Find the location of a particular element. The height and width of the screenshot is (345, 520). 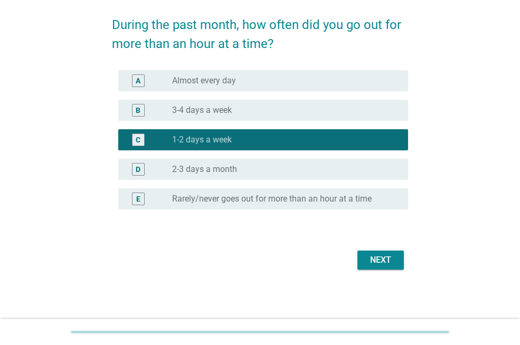

div: E is located at coordinates (138, 199).